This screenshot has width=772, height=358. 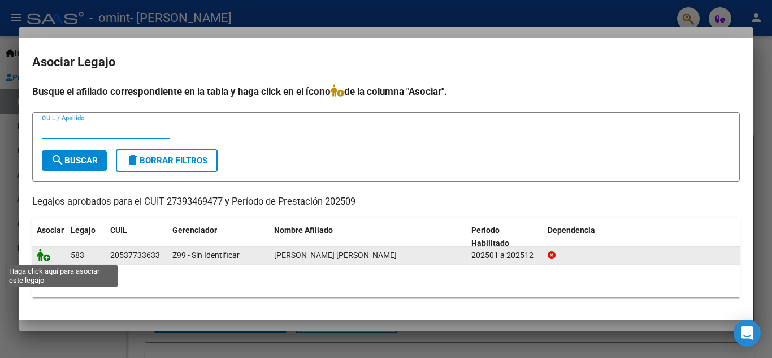 What do you see at coordinates (368, 237) in the screenshot?
I see `datatable-header-cell: Nombre Afiliado` at bounding box center [368, 237].